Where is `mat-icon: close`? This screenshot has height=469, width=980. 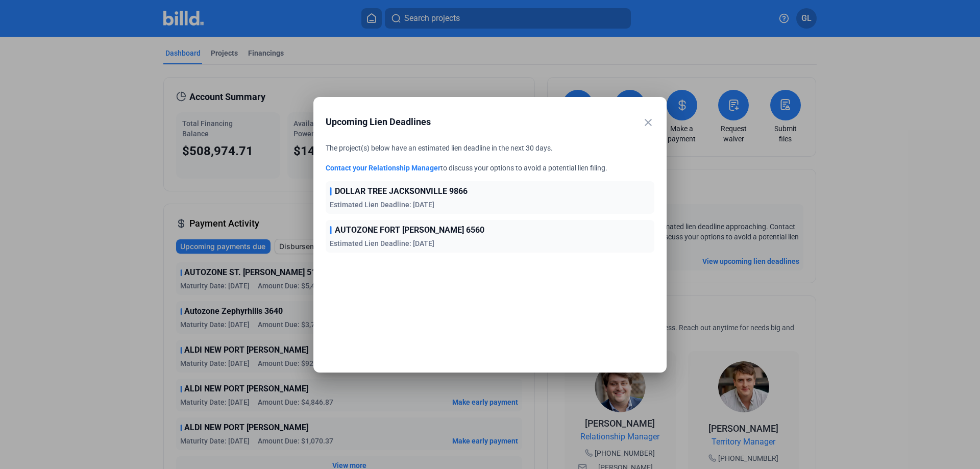 mat-icon: close is located at coordinates (648, 122).